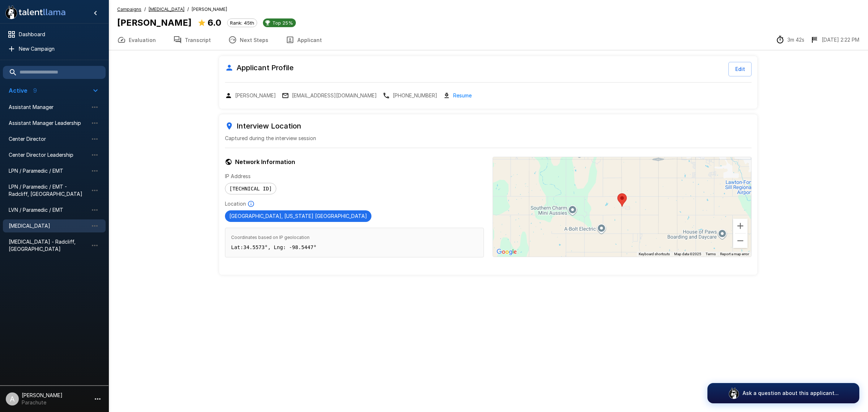  Describe the element at coordinates (734, 253) in the screenshot. I see `a: Report a map error` at that location.